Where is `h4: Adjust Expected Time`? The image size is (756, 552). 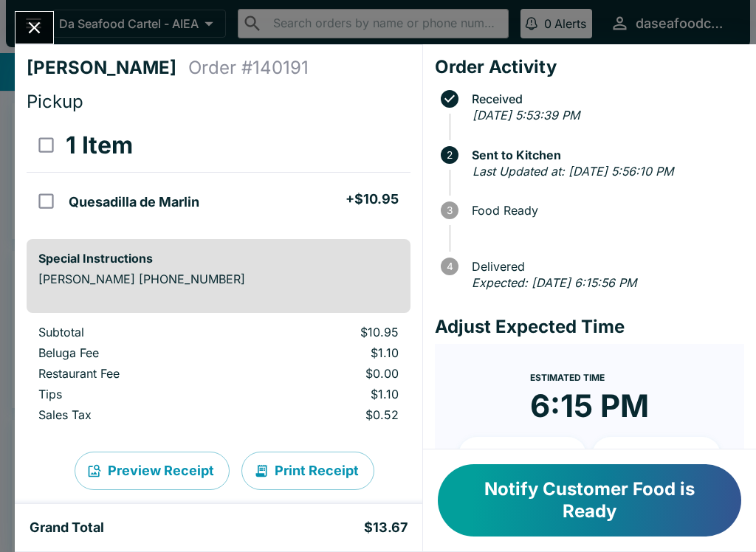 h4: Adjust Expected Time is located at coordinates (589, 327).